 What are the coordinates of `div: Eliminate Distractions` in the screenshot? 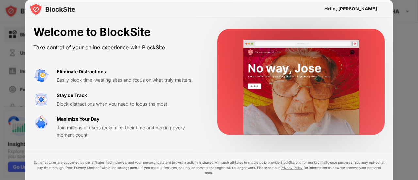 It's located at (81, 71).